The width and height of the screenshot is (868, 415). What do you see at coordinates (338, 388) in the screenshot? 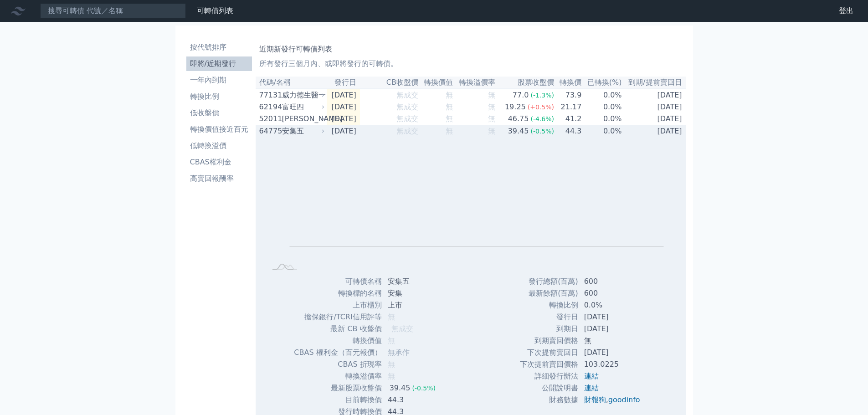
I see `td: 最新股票收盤價` at bounding box center [338, 388].